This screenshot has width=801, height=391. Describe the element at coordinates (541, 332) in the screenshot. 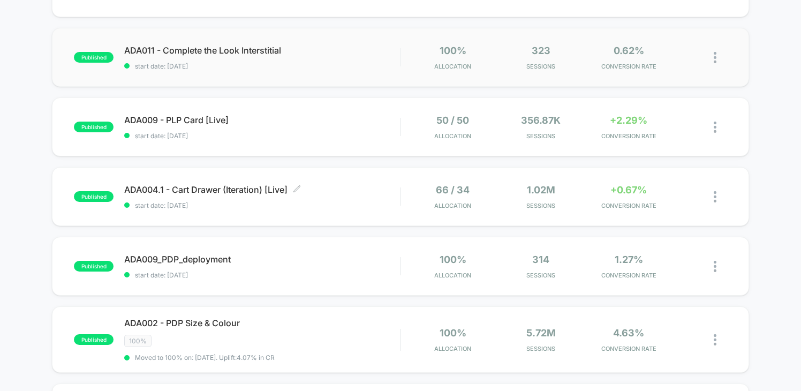

I see `span: 5.72M` at that location.